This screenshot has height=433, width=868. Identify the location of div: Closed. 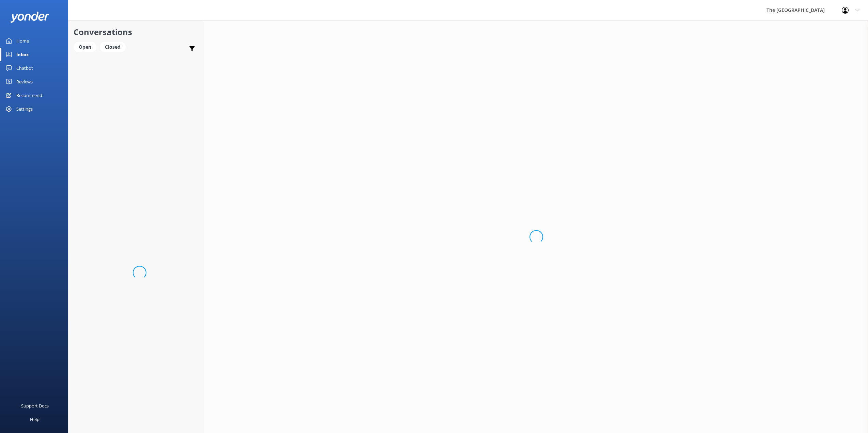
(113, 47).